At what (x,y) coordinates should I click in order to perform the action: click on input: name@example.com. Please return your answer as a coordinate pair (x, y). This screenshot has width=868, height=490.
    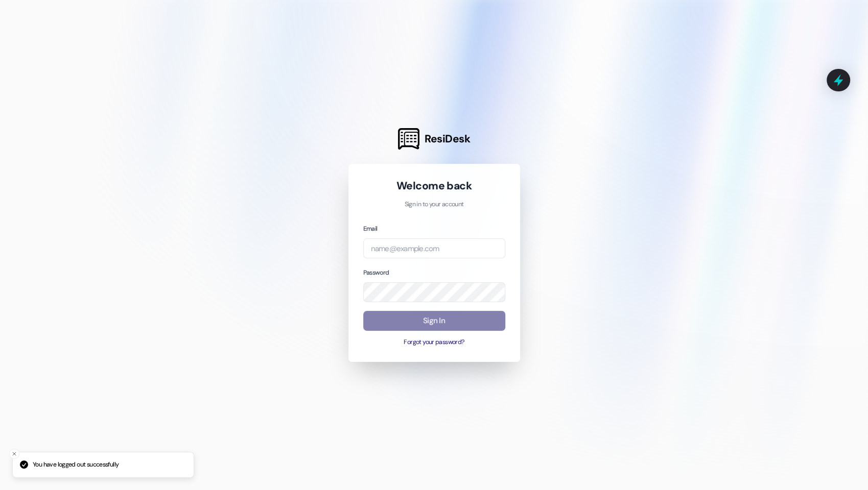
    Looking at the image, I should click on (434, 248).